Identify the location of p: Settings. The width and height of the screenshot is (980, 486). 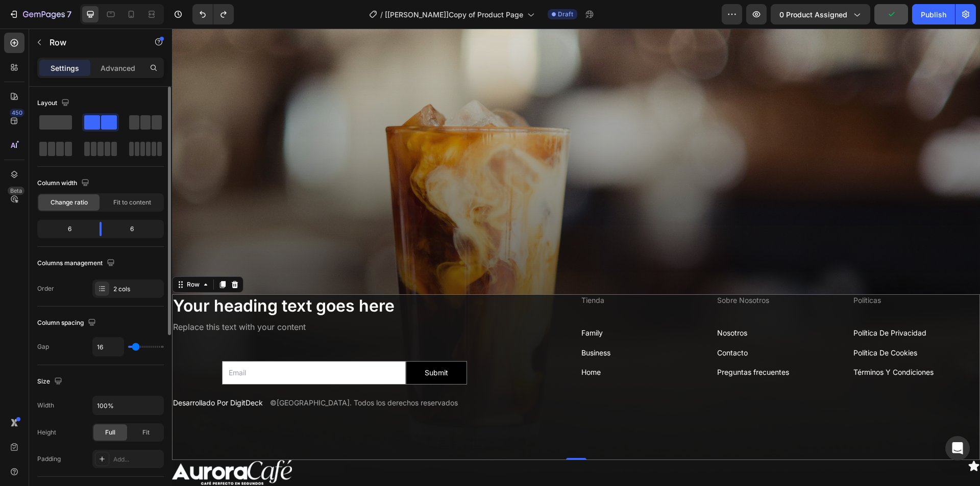
(64, 68).